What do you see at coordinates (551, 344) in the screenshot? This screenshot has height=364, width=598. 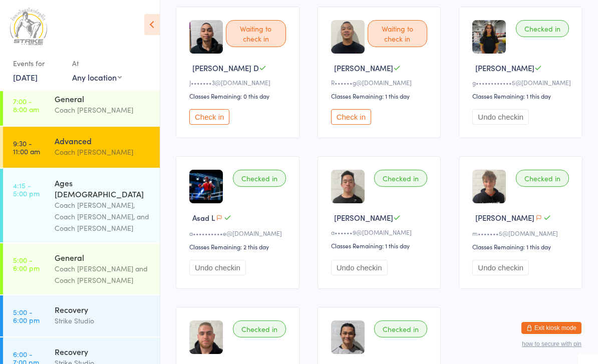 I see `button: how to secure with pin` at bounding box center [551, 344].